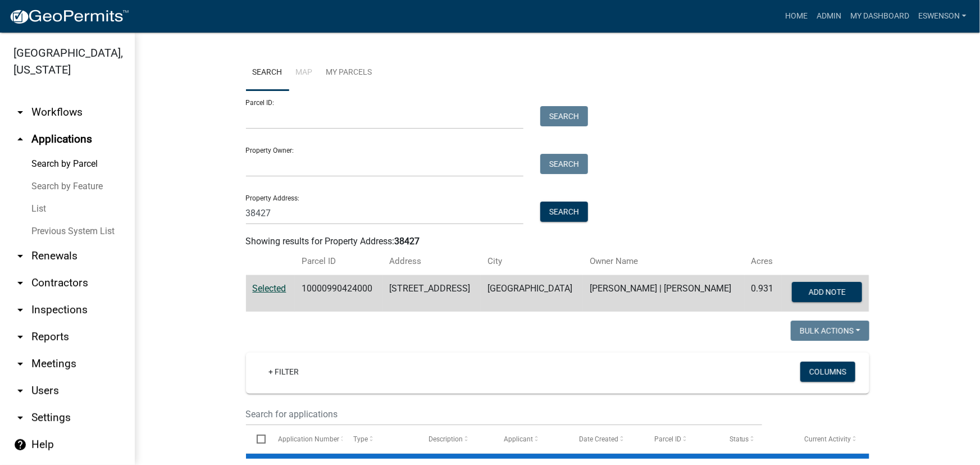 This screenshot has width=980, height=465. What do you see at coordinates (308, 439) in the screenshot?
I see `span: Application Number` at bounding box center [308, 439].